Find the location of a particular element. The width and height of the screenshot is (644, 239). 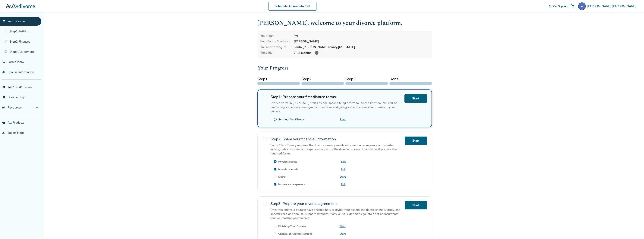

span: Forms Inbox is located at coordinates (16, 62).